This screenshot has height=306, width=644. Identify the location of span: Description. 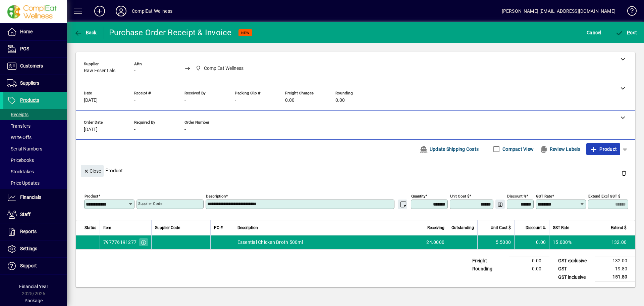
(247, 227).